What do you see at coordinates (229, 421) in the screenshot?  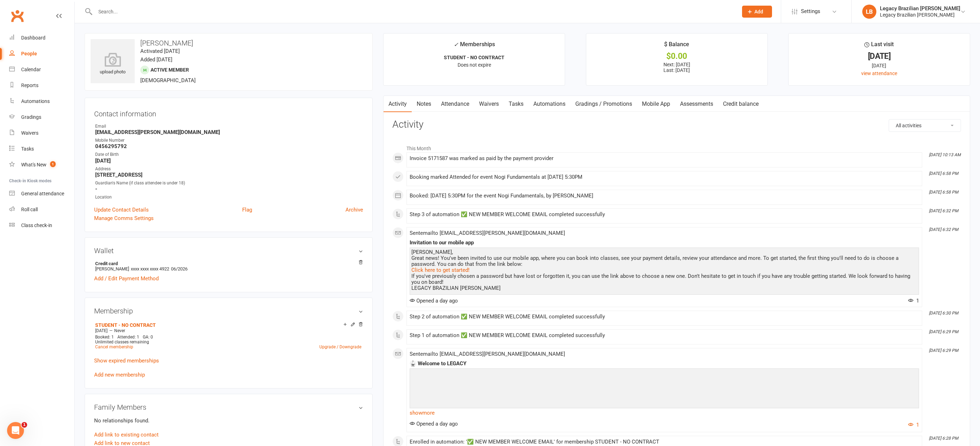 I see `p: No relationships found.` at bounding box center [229, 421].